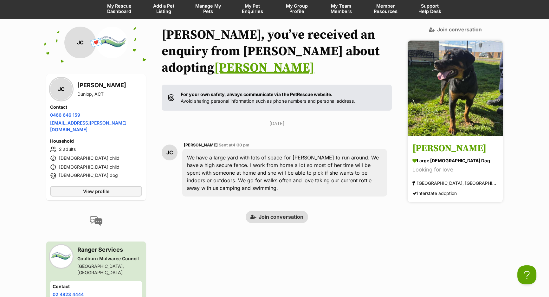 This screenshot has width=549, height=297. I want to click on div: Dunlop, ACT, so click(102, 94).